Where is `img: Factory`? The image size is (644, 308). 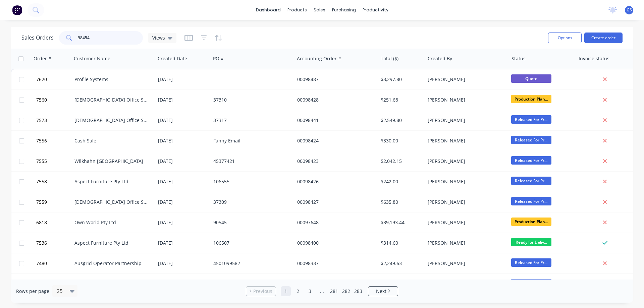 img: Factory is located at coordinates (17, 10).